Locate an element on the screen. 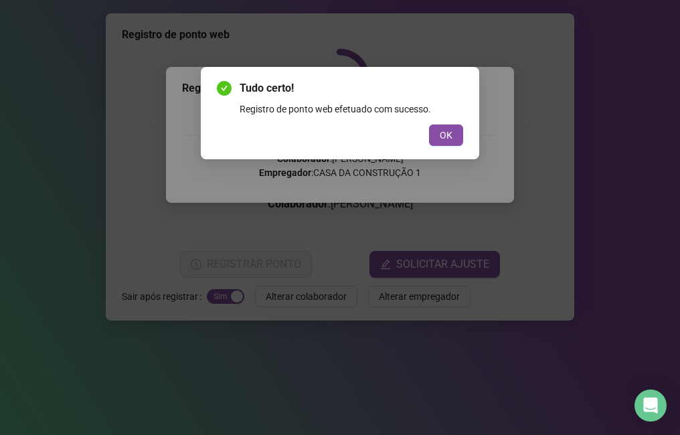  div: Open Intercom Messenger is located at coordinates (650, 405).